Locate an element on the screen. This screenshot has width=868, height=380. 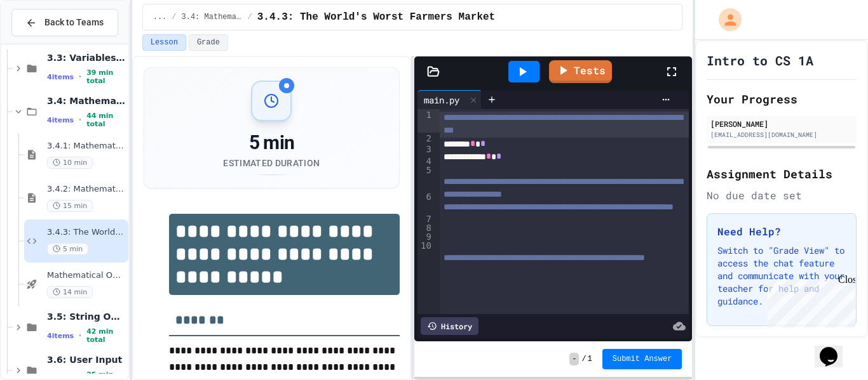
div: 4 is located at coordinates (425, 160).